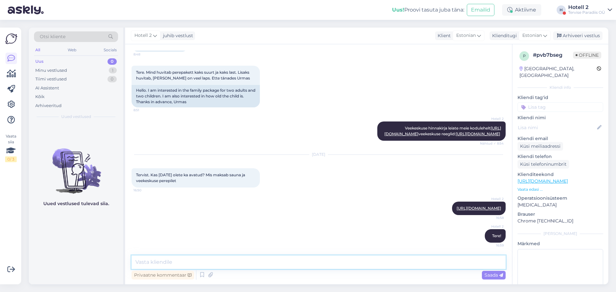  Describe the element at coordinates (76, 166) in the screenshot. I see `img: No chats` at that location.